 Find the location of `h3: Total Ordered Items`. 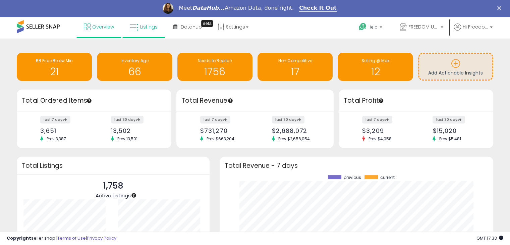

h3: Total Ordered Items is located at coordinates (94, 101).